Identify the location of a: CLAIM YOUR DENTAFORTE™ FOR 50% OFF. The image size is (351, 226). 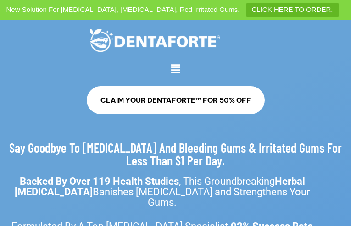
(176, 100).